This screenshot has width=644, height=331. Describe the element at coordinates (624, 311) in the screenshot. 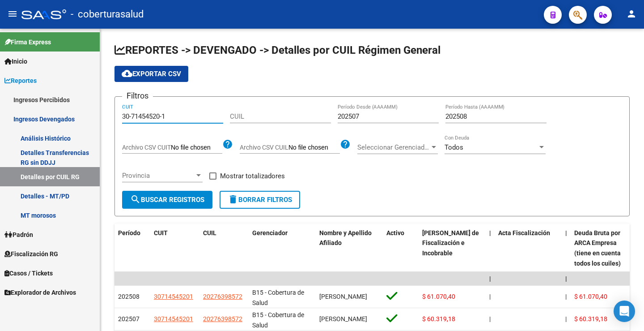

I see `div: Open Intercom Messenger` at that location.